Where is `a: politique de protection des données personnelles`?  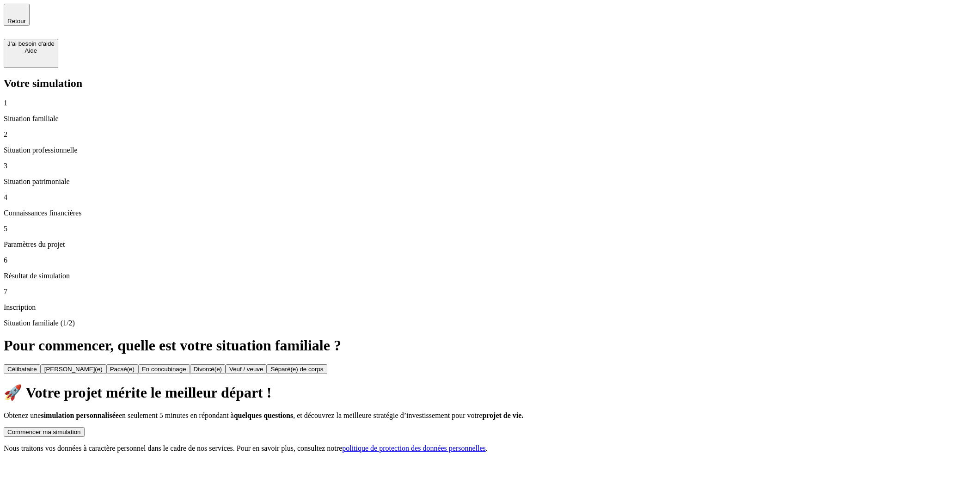 a: politique de protection des données personnelles is located at coordinates (413, 449).